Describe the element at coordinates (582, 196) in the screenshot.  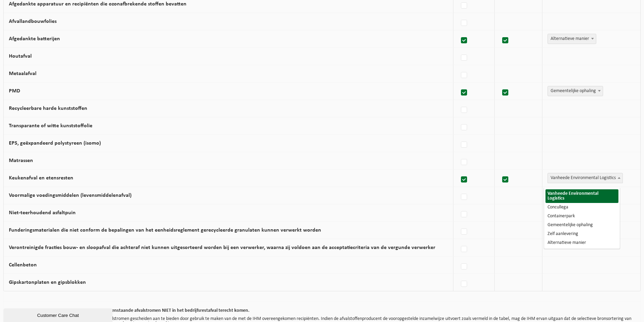
I see `li: Vanheede Environmental Logistics` at that location.